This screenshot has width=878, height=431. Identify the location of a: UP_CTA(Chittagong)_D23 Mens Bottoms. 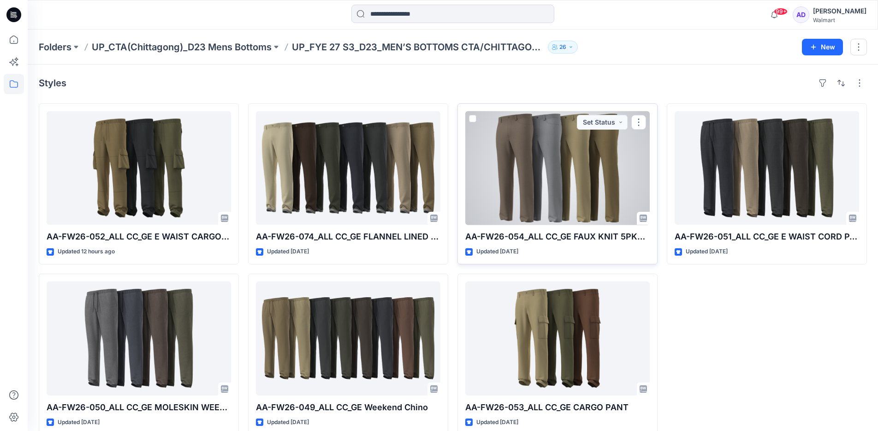
(182, 47).